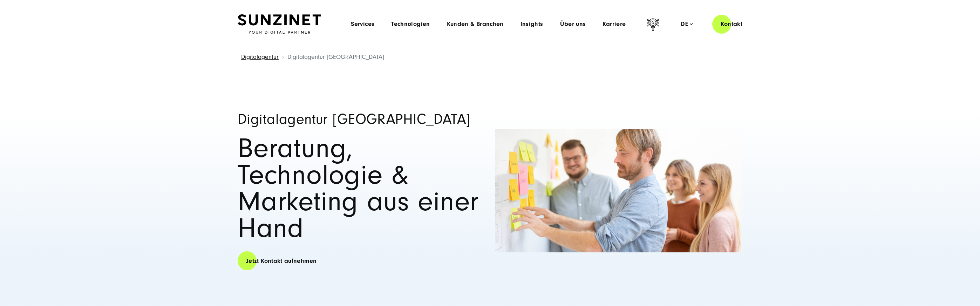 The image size is (980, 306). What do you see at coordinates (362, 24) in the screenshot?
I see `span: Services` at bounding box center [362, 24].